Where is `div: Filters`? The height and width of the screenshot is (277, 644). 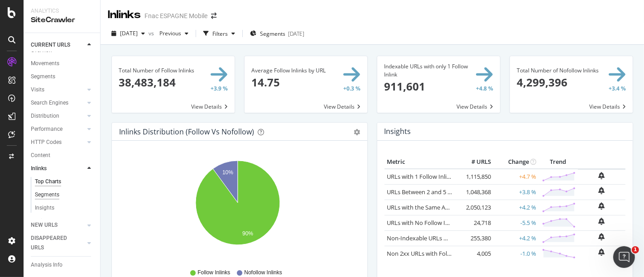
div: Filters is located at coordinates (220, 34).